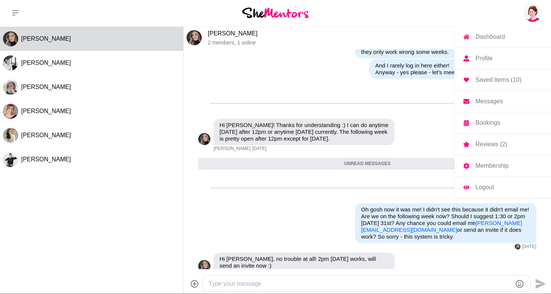  What do you see at coordinates (491, 145) in the screenshot?
I see `p: Reviews (2)` at bounding box center [491, 145].